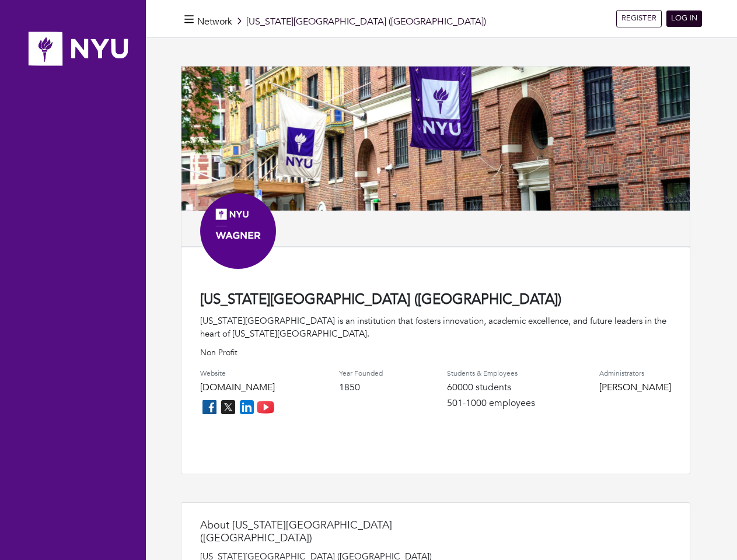  I want to click on img: facebook_icon-256f8dfc8812ddc1b8eade64b8eafd8a868ed32f90a8d2bb44f507e1979dbc24.png, so click(209, 407).